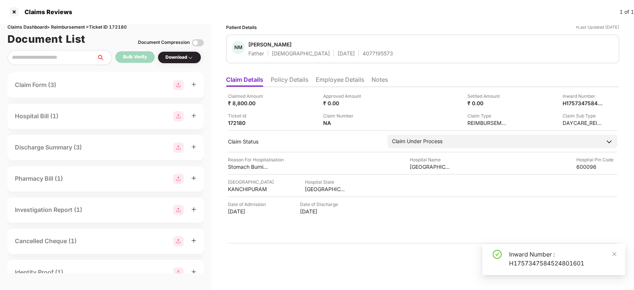 The image size is (634, 290). I want to click on div: REIMBURSEMENT, so click(488, 123).